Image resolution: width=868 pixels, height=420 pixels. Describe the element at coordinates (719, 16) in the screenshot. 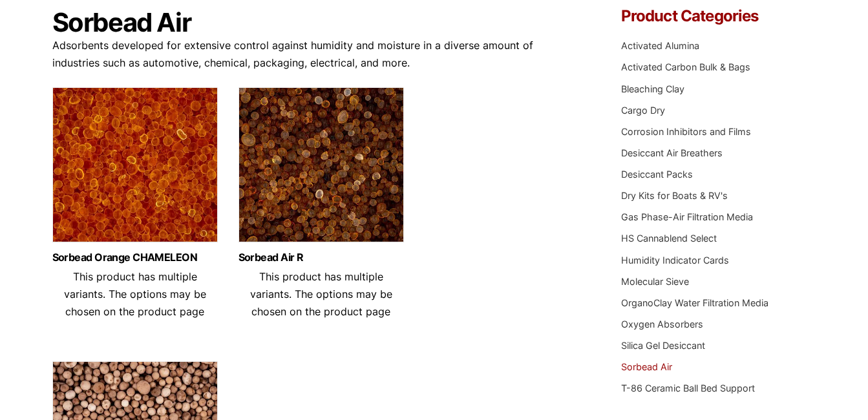

I see `h4: Product Categories` at that location.